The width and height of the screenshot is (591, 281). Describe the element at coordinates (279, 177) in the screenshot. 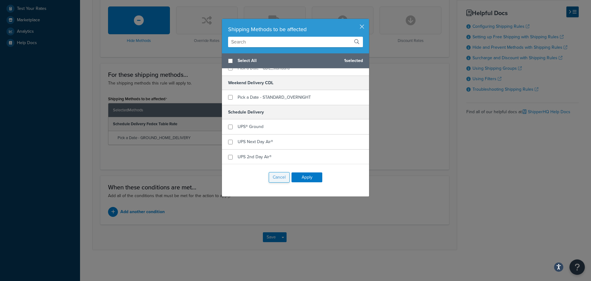

I see `button: Cancel` at that location.